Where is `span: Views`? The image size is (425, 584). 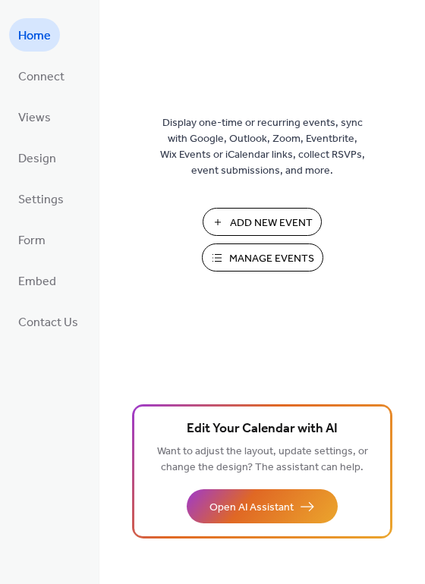 span: Views is located at coordinates (34, 118).